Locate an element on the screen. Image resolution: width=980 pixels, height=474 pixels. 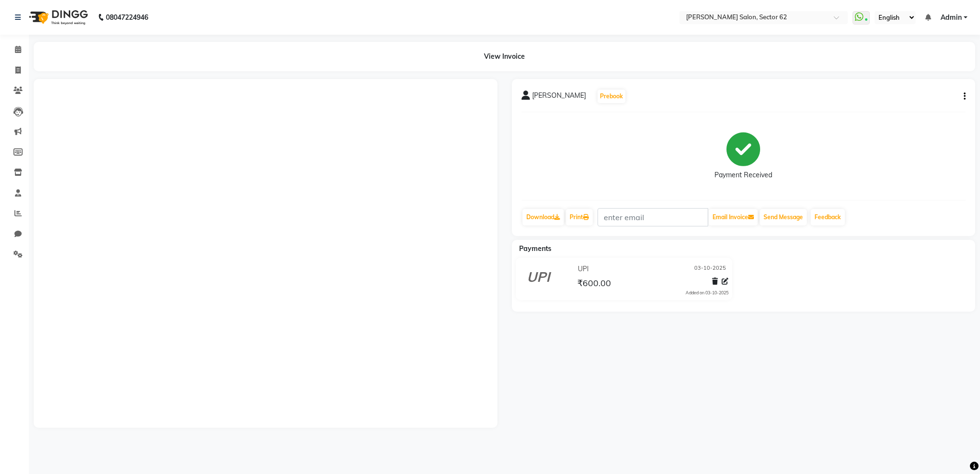
img: logo is located at coordinates (58, 18).